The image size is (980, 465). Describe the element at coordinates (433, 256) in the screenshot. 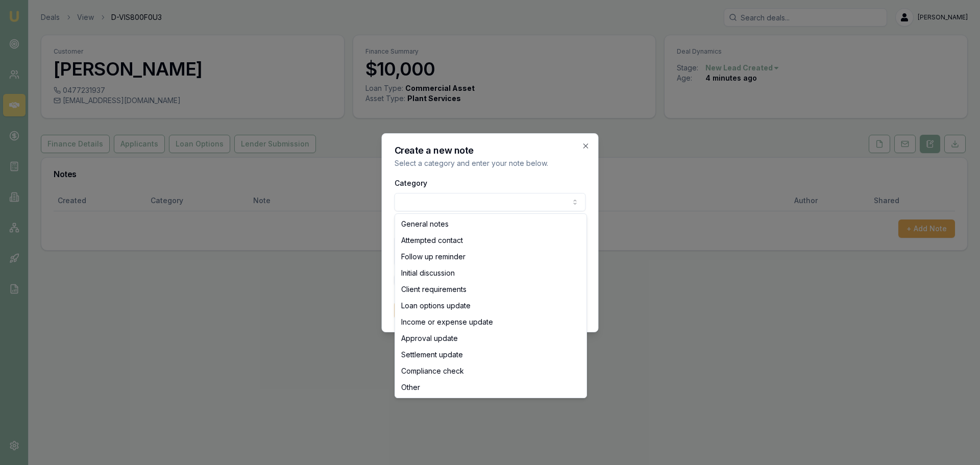

I see `span: Follow up reminder` at that location.